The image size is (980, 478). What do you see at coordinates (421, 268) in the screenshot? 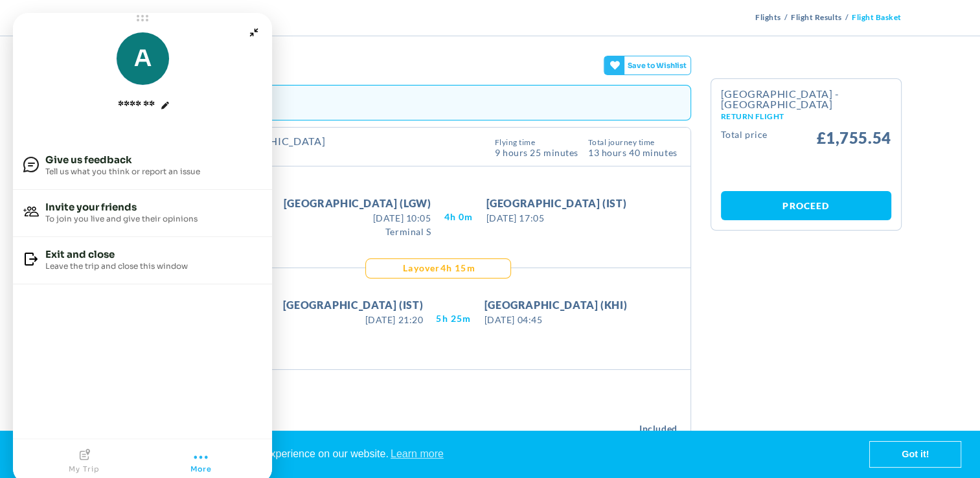
I see `span: Layover` at bounding box center [421, 268].